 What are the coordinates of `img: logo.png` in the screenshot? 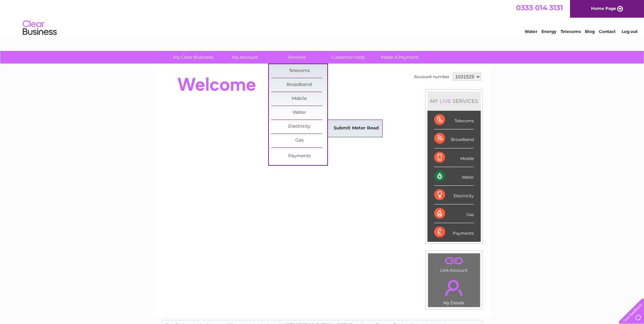 It's located at (40, 28).